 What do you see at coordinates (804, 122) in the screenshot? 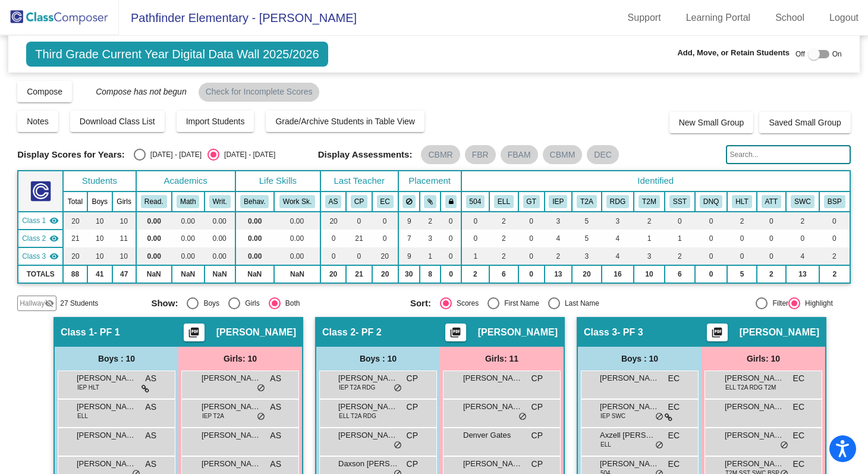
I see `button: Saved Small Group` at bounding box center [804, 122].